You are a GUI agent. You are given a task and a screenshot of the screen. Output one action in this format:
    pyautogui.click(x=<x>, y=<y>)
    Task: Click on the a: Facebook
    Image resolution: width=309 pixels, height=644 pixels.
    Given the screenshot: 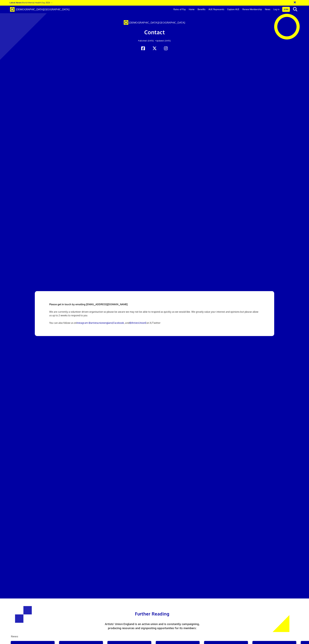 What is the action you would take?
    pyautogui.click(x=119, y=323)
    